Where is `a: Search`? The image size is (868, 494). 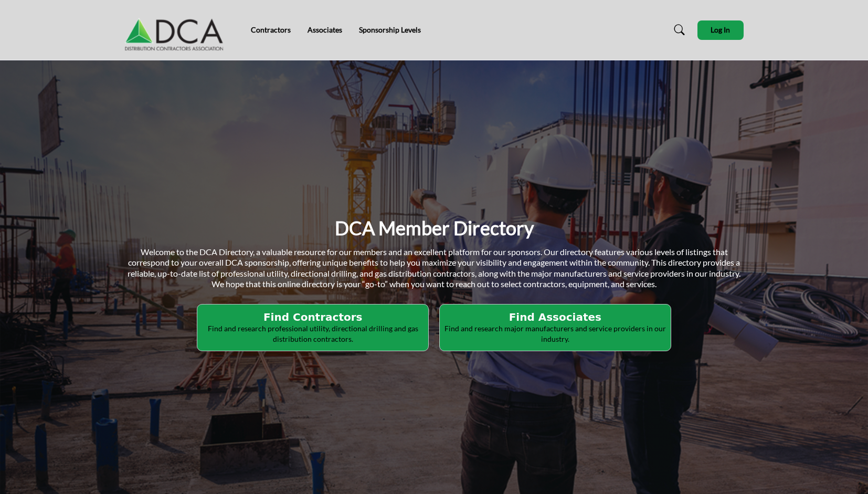 a: Search is located at coordinates (678, 30).